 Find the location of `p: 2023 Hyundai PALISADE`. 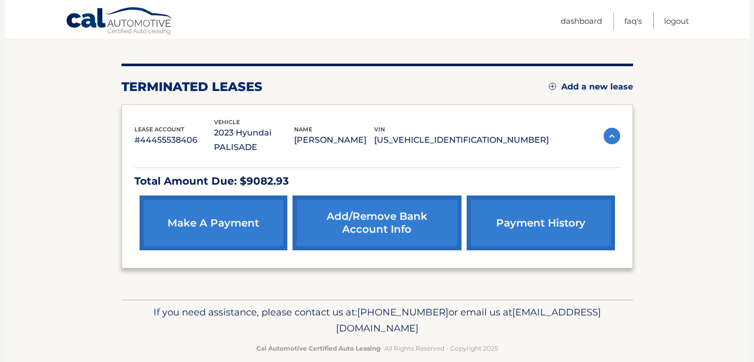

p: 2023 Hyundai PALISADE is located at coordinates (254, 140).